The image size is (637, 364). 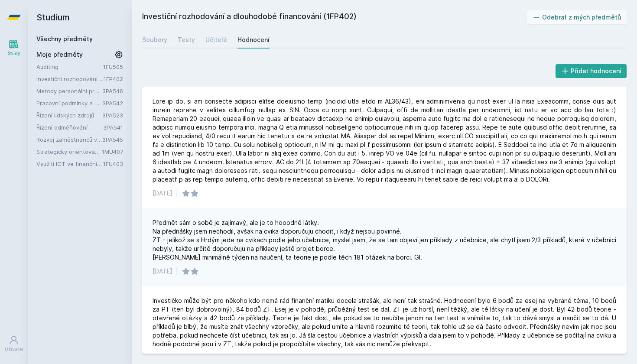 I want to click on a: Uživatel, so click(x=14, y=344).